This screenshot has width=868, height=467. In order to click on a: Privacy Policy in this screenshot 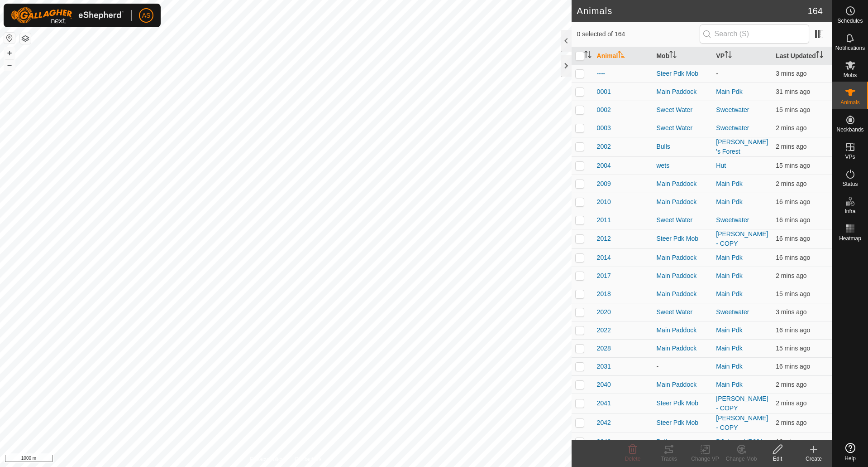, I will do `click(267, 459)`.